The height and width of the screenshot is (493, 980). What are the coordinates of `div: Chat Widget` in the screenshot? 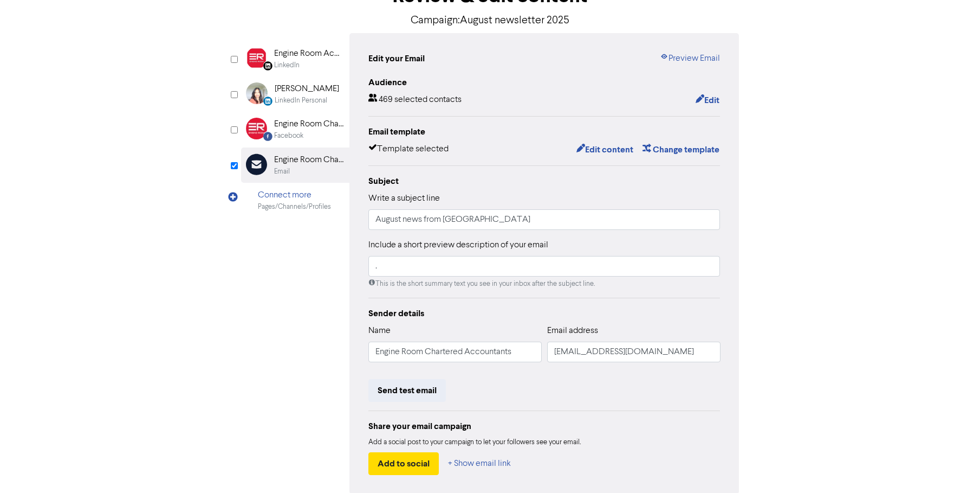 It's located at (910, 434).